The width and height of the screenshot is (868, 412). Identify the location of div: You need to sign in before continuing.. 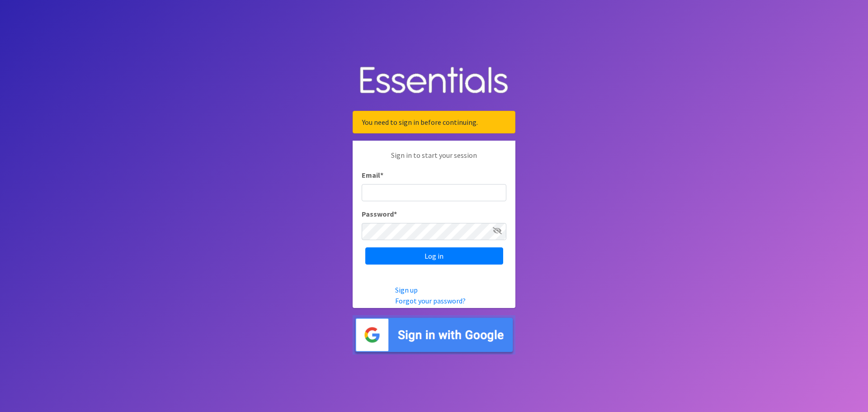
(434, 122).